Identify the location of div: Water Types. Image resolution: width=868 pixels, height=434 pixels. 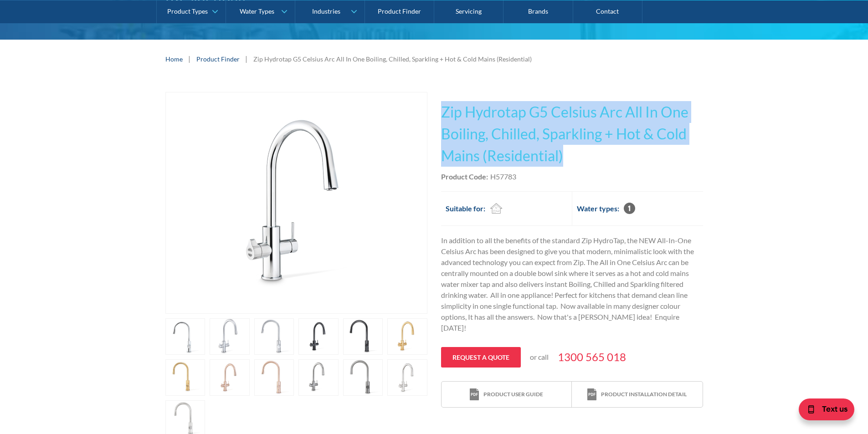
(257, 11).